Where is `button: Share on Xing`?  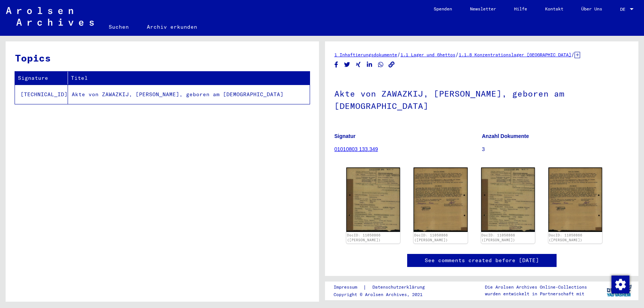
button: Share on Xing is located at coordinates (358, 64).